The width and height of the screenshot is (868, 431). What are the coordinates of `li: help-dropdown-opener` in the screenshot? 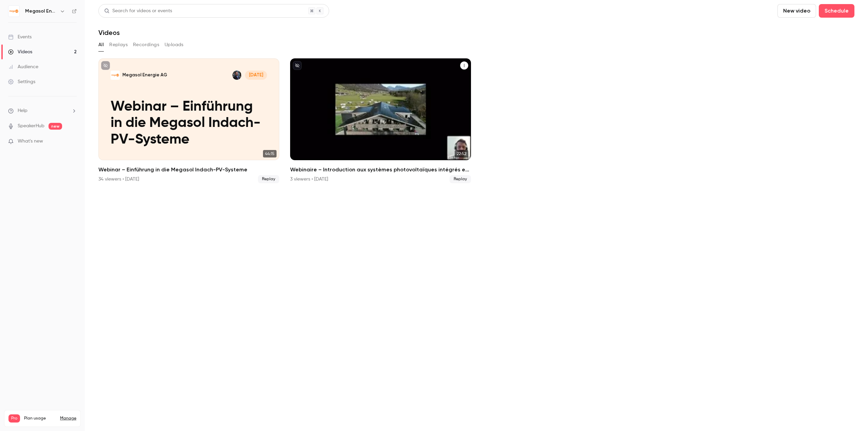 It's located at (42, 111).